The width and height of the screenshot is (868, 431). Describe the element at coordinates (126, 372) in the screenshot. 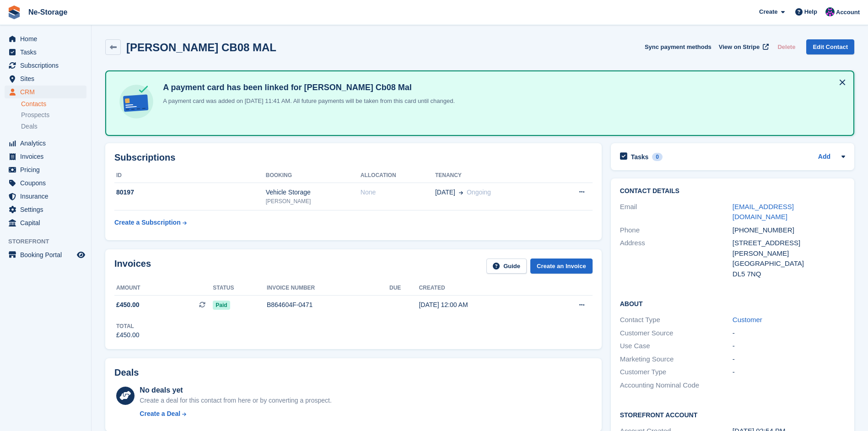

I see `h2: Deals` at that location.